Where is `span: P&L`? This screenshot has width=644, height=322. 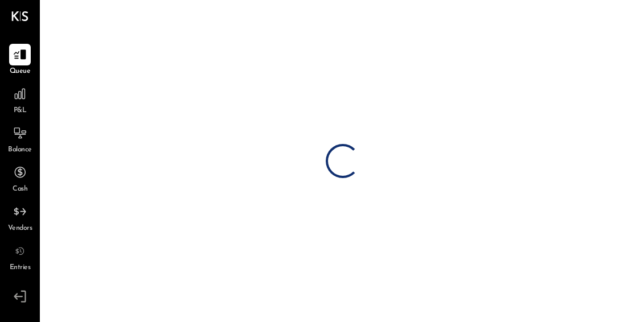 span: P&L is located at coordinates (20, 111).